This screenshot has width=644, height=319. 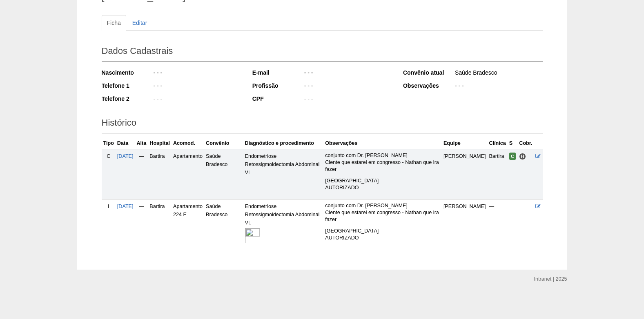 What do you see at coordinates (278, 73) in the screenshot?
I see `div: E-mail` at bounding box center [278, 73].